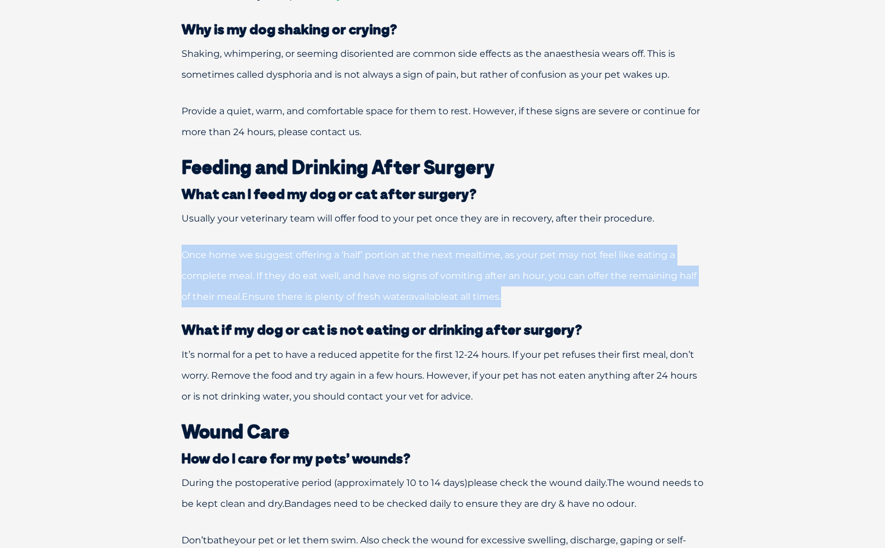 This screenshot has width=885, height=548. What do you see at coordinates (428, 64) in the screenshot?
I see `span: Shaking, whimpering, or seeming disoriented are common side effects as the anaesthesia wears off....` at bounding box center [428, 64].